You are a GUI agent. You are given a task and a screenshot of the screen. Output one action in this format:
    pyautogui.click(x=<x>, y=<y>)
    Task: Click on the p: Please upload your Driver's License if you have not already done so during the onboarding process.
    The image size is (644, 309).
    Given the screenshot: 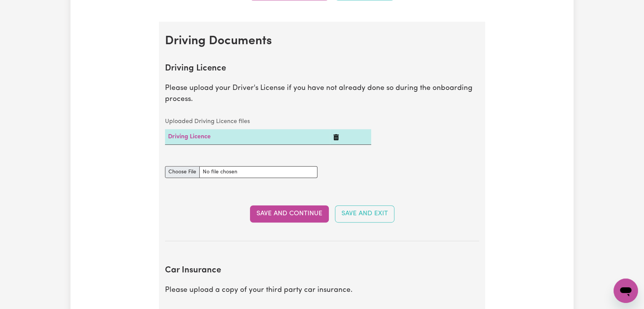 What is the action you would take?
    pyautogui.click(x=322, y=94)
    